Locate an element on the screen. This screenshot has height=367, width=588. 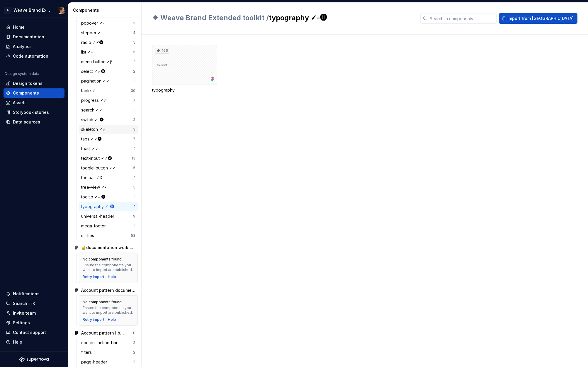
div: pagination ✓✓ is located at coordinates (97, 81).